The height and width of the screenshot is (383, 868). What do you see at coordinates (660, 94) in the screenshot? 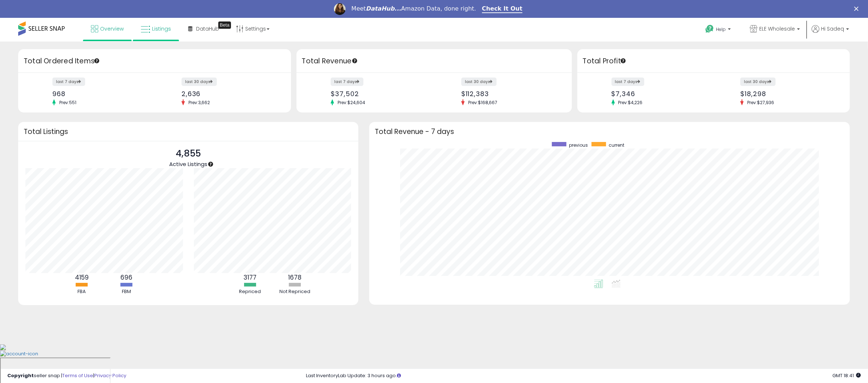
I see `div: $7,346` at bounding box center [660, 94].